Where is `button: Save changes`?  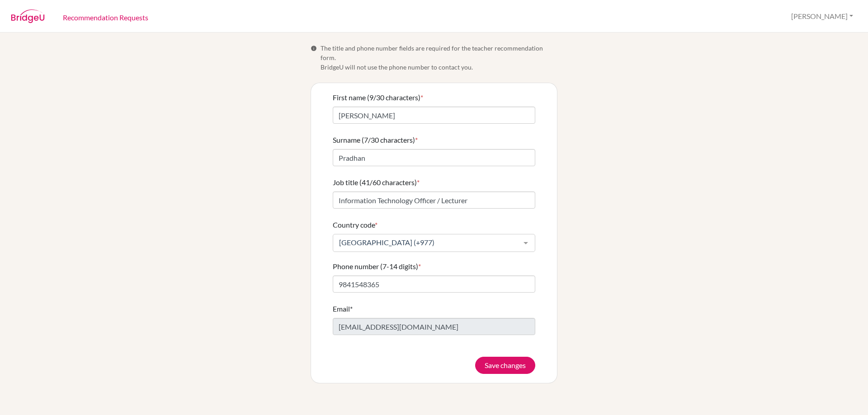
button: Save changes is located at coordinates (505, 366).